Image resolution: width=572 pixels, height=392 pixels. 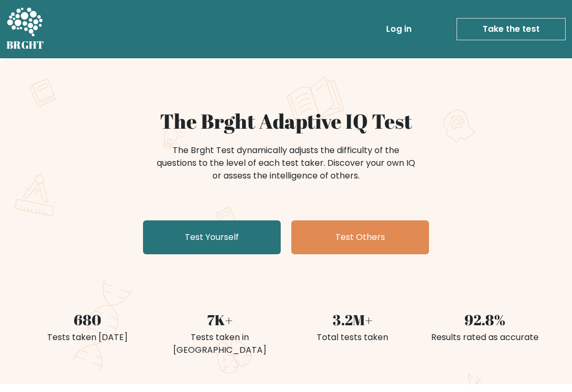 What do you see at coordinates (87, 320) in the screenshot?
I see `div: 680` at bounding box center [87, 320].